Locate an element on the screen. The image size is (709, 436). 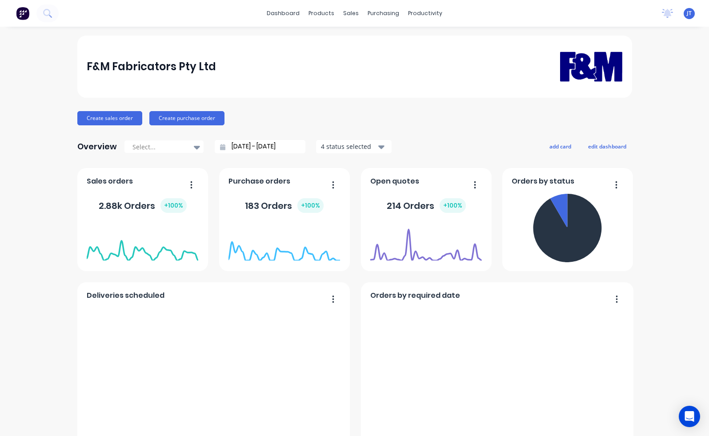
div: F&M Fabricators Pty Ltd is located at coordinates (151, 67).